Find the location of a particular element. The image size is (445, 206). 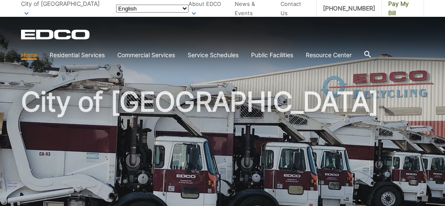

select: Select a language is located at coordinates (152, 8).